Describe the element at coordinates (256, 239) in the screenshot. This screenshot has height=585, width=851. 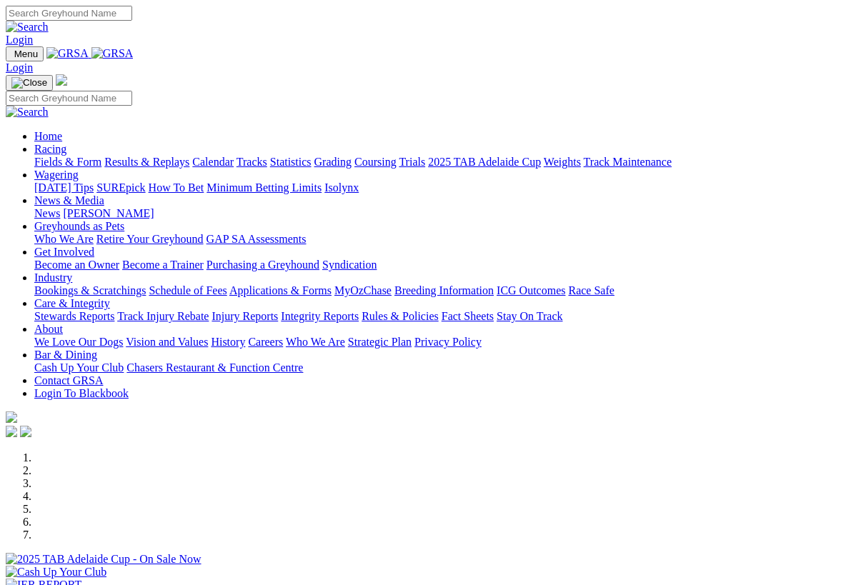
I see `a: GAP SA Assessments` at that location.